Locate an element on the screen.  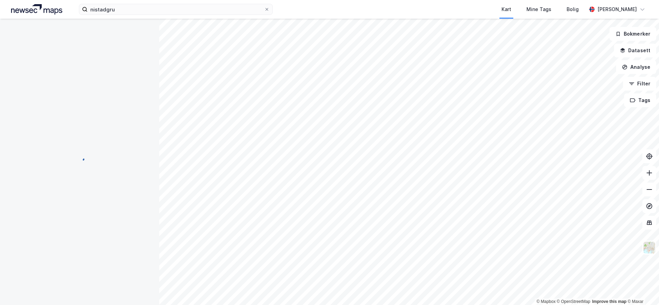
button: Tags is located at coordinates (640, 100).